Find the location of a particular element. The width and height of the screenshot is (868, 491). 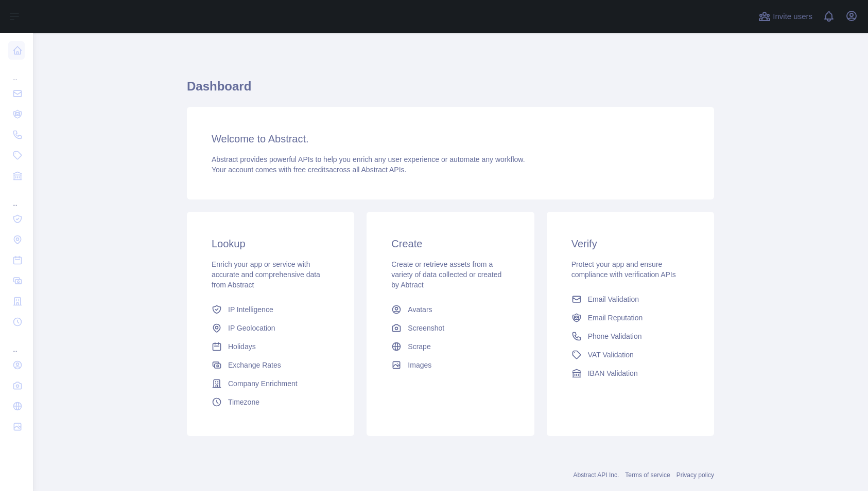

span: Protect your app and ensure compliance with verification APIs is located at coordinates (623, 270).